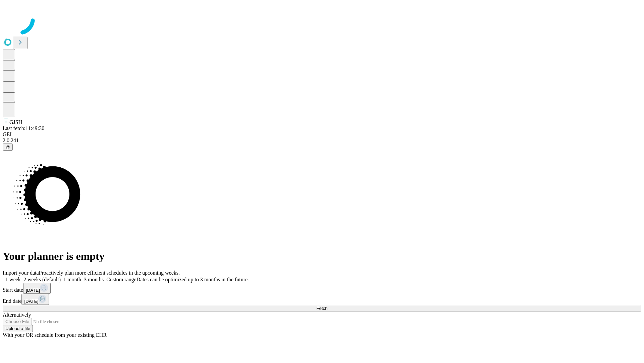 This screenshot has height=363, width=644. I want to click on div: End date, so click(322, 299).